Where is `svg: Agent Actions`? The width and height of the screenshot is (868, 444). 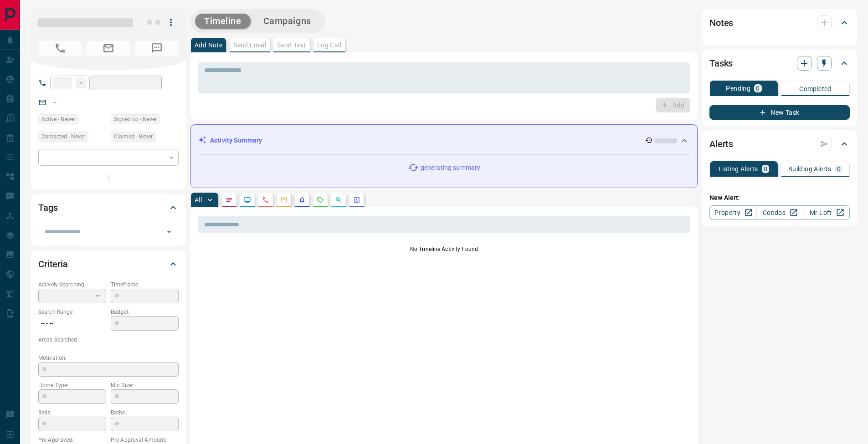
svg: Agent Actions is located at coordinates (357, 200).